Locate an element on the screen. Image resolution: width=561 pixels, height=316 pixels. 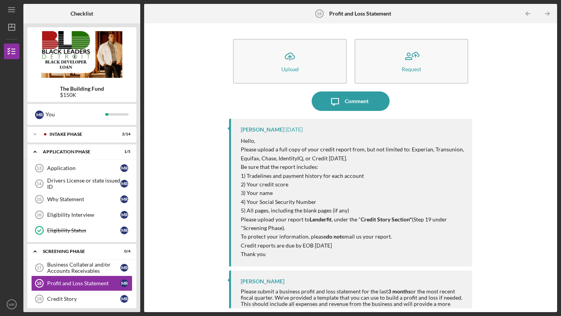
a: 19Credit StoryMR is located at coordinates (82, 299).